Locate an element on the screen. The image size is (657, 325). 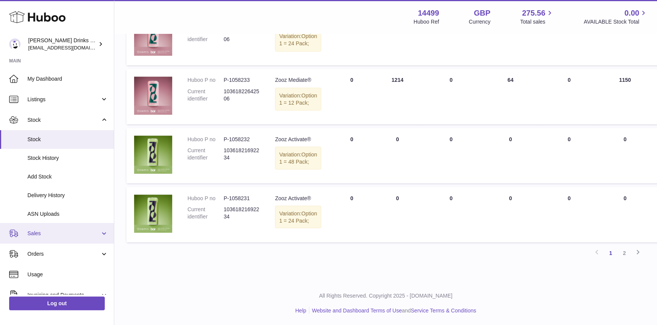
td: 64 is located at coordinates (511, 96).